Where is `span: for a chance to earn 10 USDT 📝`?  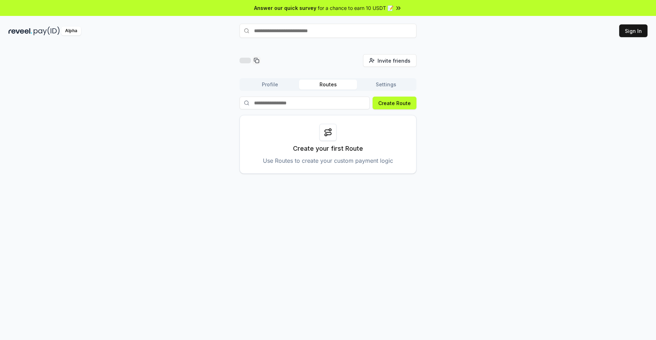
span: for a chance to earn 10 USDT 📝 is located at coordinates (356, 8).